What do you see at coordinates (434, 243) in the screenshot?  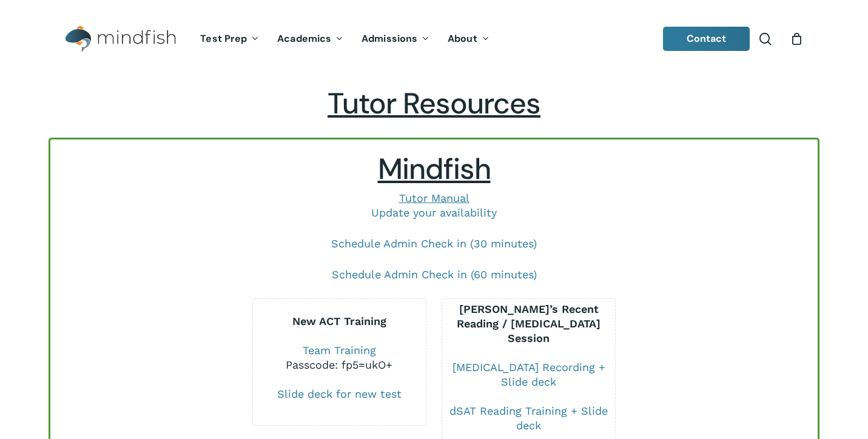 I see `a: Schedule Admin Check in (30 minutes)` at bounding box center [434, 243].